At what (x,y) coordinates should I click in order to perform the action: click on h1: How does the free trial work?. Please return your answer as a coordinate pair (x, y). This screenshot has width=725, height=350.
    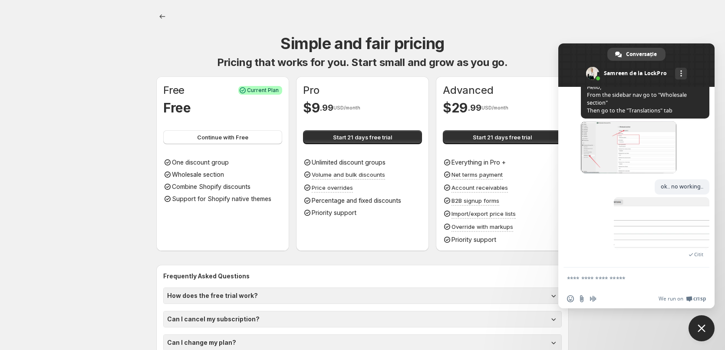
    Looking at the image, I should click on (212, 295).